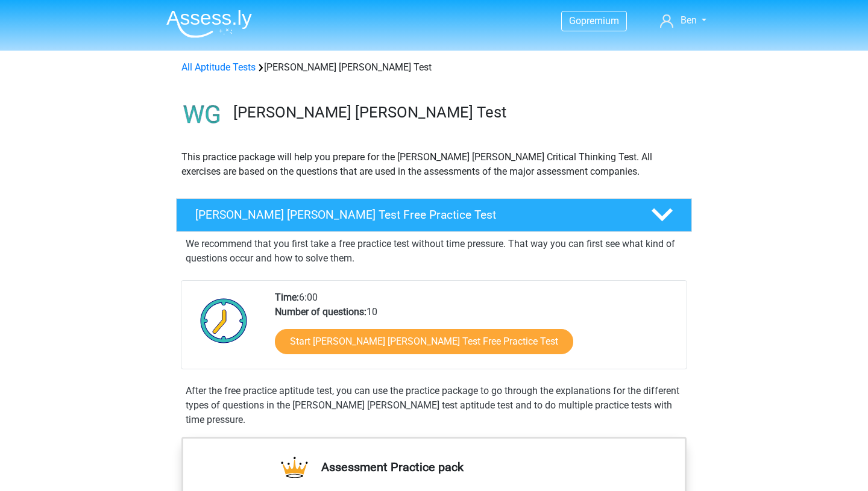 This screenshot has height=491, width=868. Describe the element at coordinates (287, 297) in the screenshot. I see `b: Time:` at that location.